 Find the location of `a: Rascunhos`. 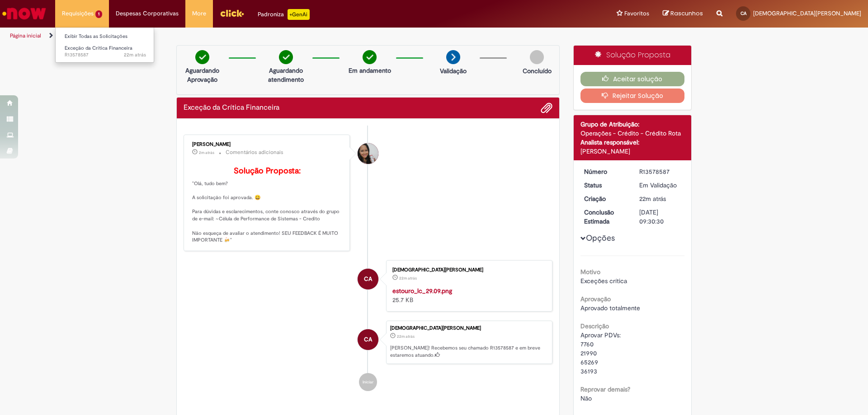

a: Rascunhos is located at coordinates (682, 13).